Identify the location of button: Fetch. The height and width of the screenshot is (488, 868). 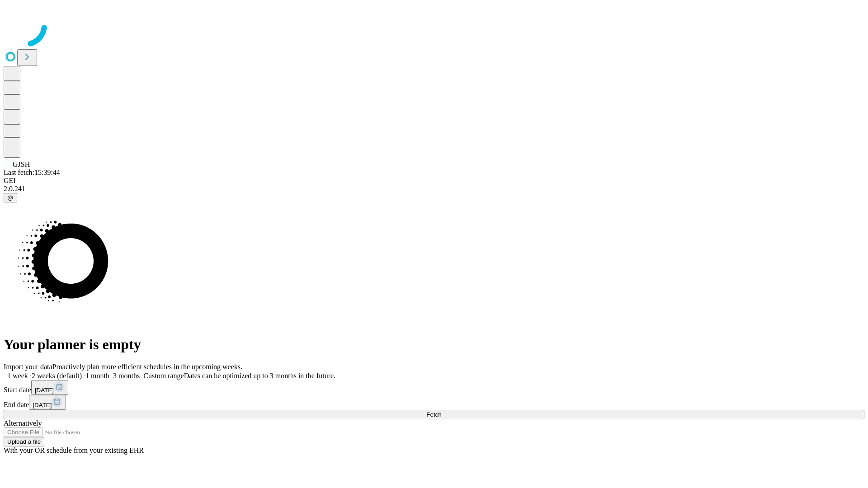
(434, 415).